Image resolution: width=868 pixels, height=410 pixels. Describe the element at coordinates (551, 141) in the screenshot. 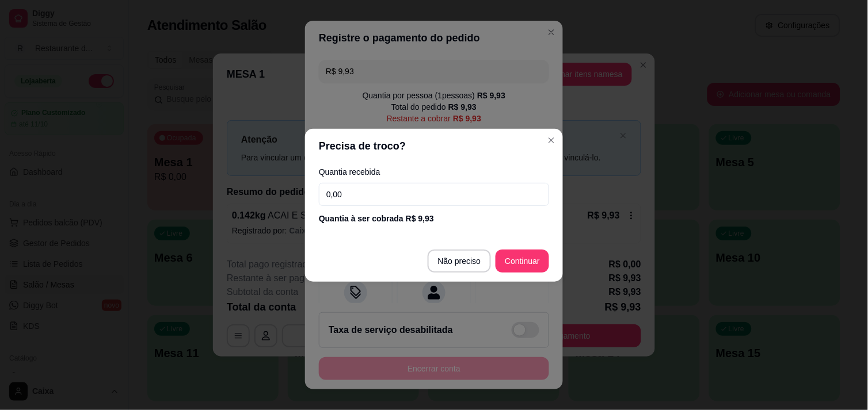

I see `button: Close` at that location.